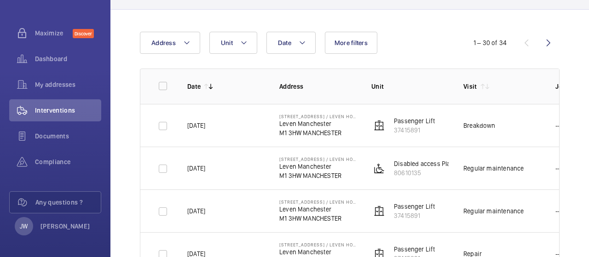 The height and width of the screenshot is (257, 589). Describe the element at coordinates (68, 110) in the screenshot. I see `span: Interventions` at that location.